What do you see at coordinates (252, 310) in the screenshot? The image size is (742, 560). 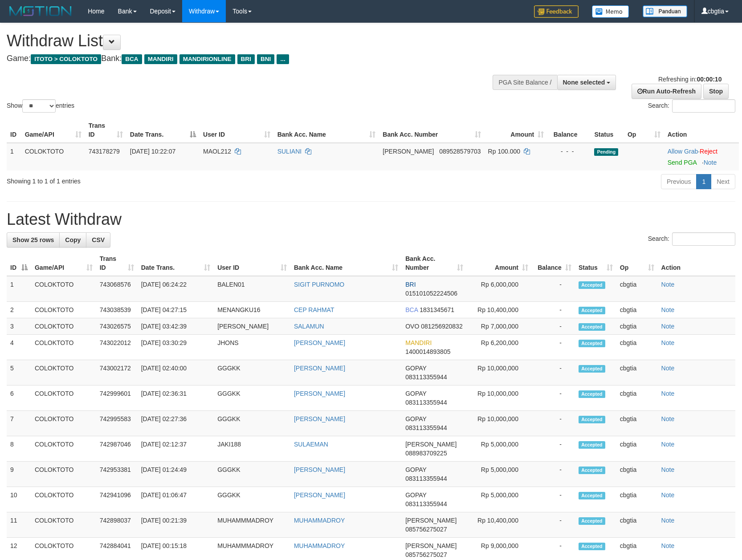 I see `td: MENANGKU16` at bounding box center [252, 310].